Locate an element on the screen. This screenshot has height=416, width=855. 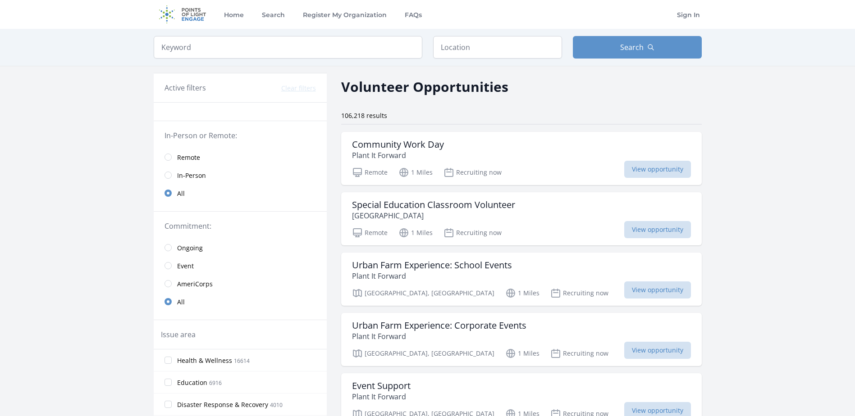
input: Location is located at coordinates (498, 47).